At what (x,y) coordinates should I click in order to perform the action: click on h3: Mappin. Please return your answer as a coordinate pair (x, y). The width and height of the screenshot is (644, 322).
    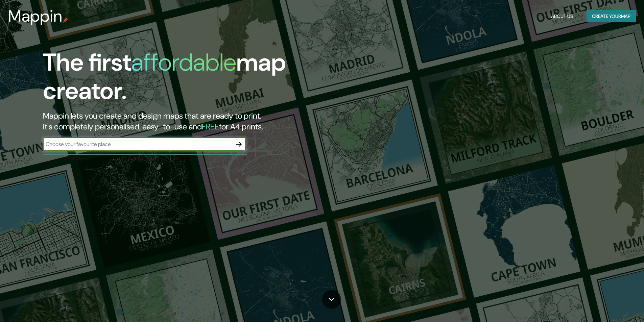
    Looking at the image, I should click on (35, 16).